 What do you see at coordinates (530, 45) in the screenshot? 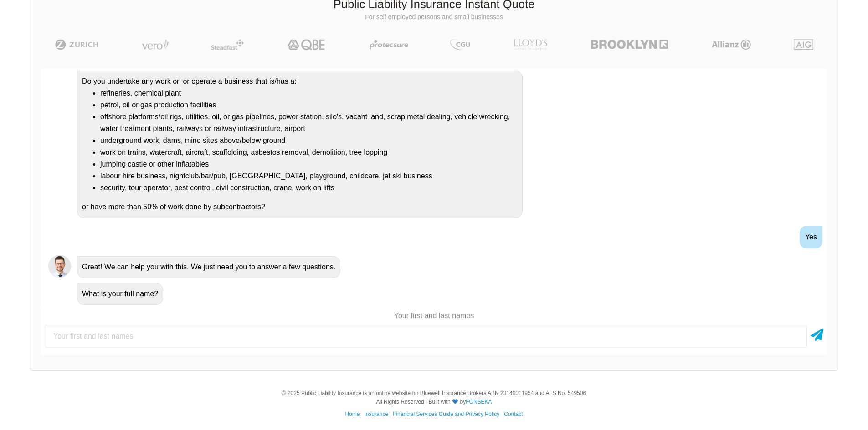
I see `img: LLOYD's | Public Liability Insurance` at bounding box center [530, 45].